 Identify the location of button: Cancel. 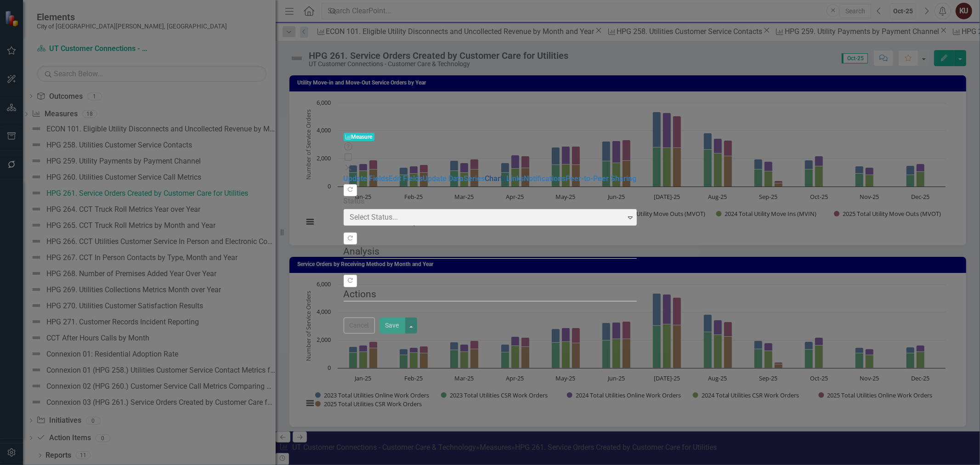
(359, 326).